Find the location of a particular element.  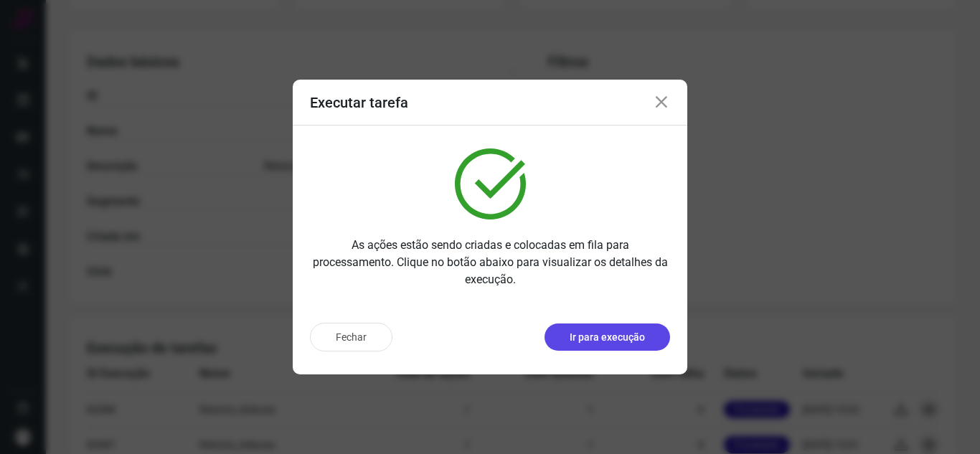

h3: Executar tarefa is located at coordinates (359, 102).